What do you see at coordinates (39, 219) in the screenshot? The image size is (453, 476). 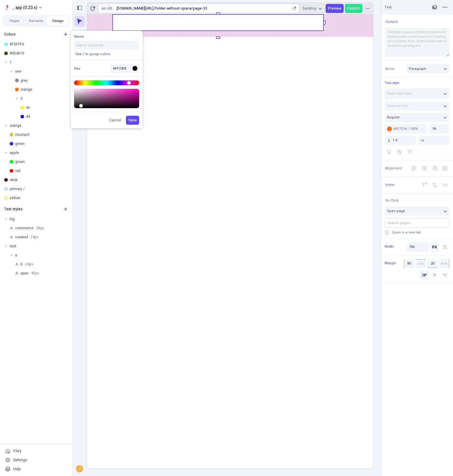 I see `div: big` at bounding box center [39, 219].